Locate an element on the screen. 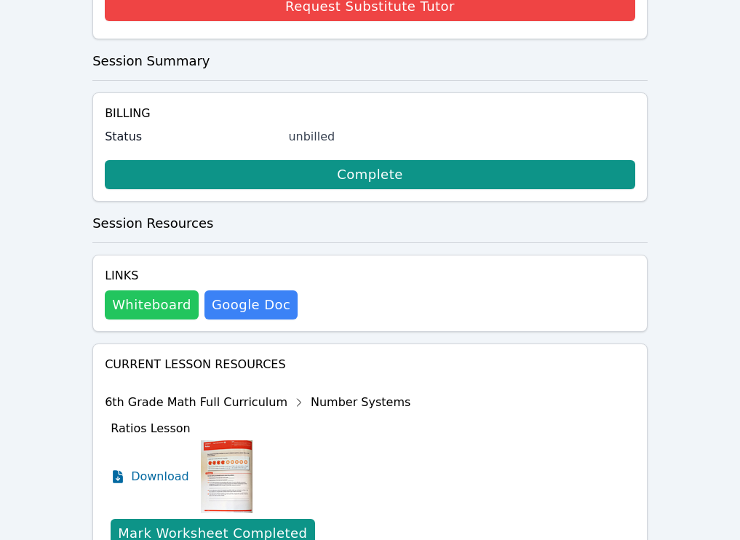  button: Whiteboard is located at coordinates (151, 305).